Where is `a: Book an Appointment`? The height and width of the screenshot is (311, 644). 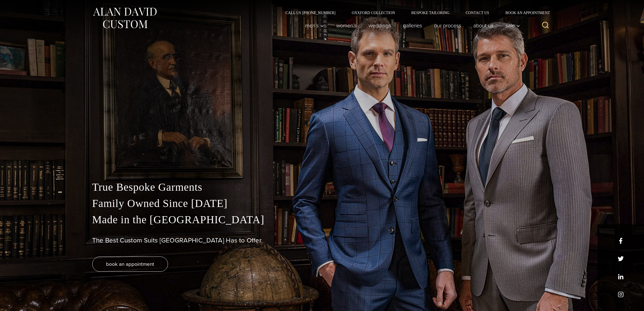
a: Book an Appointment is located at coordinates (525, 13).